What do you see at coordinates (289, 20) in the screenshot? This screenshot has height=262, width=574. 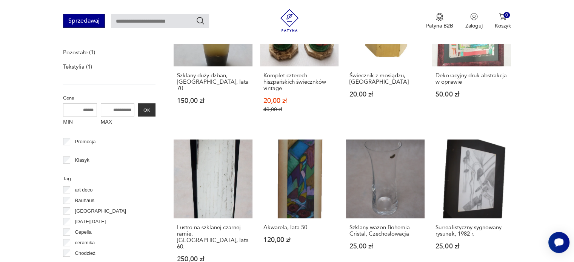 I see `img: Patyna - sklep z meblami i dekoracjami vintage` at bounding box center [289, 20].